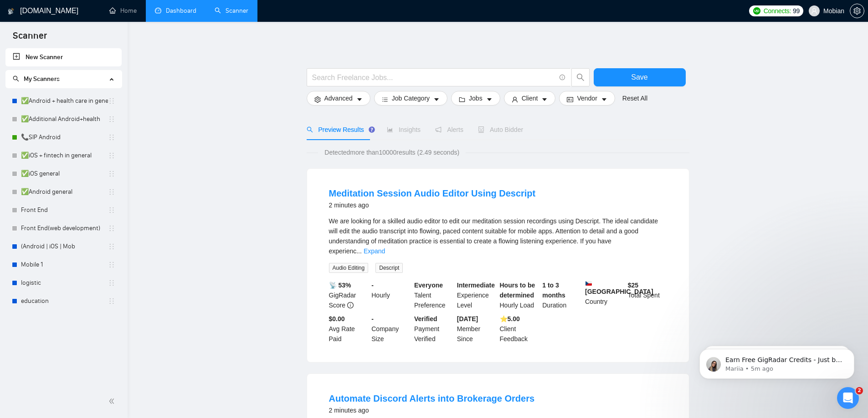  I want to click on span: notification, so click(438, 130).